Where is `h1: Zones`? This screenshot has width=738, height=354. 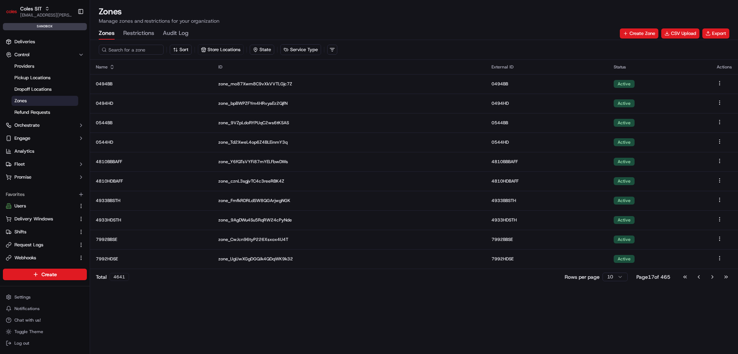
h1: Zones is located at coordinates (414, 12).